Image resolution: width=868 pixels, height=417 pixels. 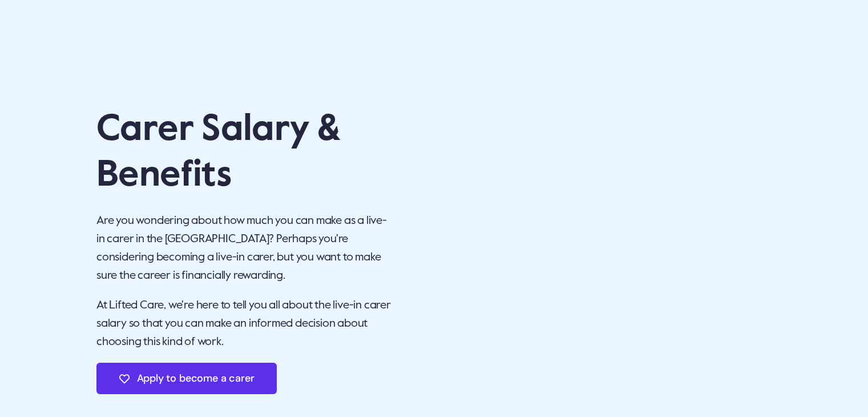 What do you see at coordinates (196, 378) in the screenshot?
I see `span: Apply to become a carer` at bounding box center [196, 378].